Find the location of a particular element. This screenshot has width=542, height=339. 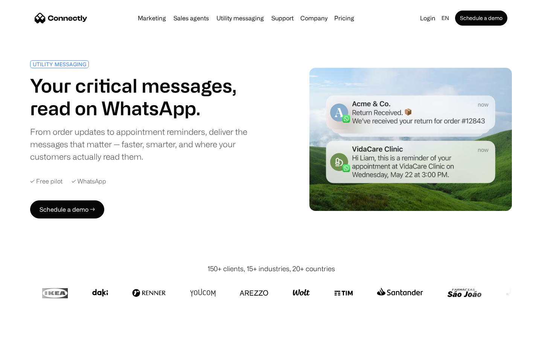

div: From order updates to appointment reminders, deliver the messages that matter — faster, smarter, ... is located at coordinates (149, 144).